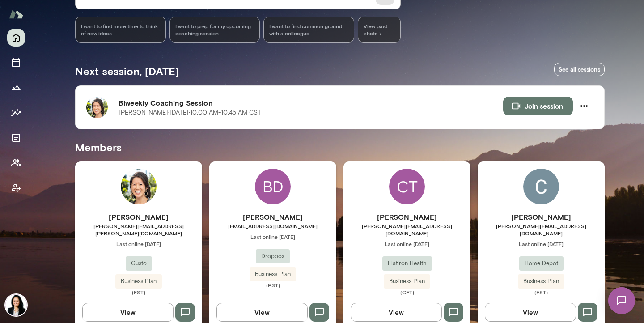 The image size is (644, 323). What do you see at coordinates (16, 88) in the screenshot?
I see `button: Growth Plan` at bounding box center [16, 88].